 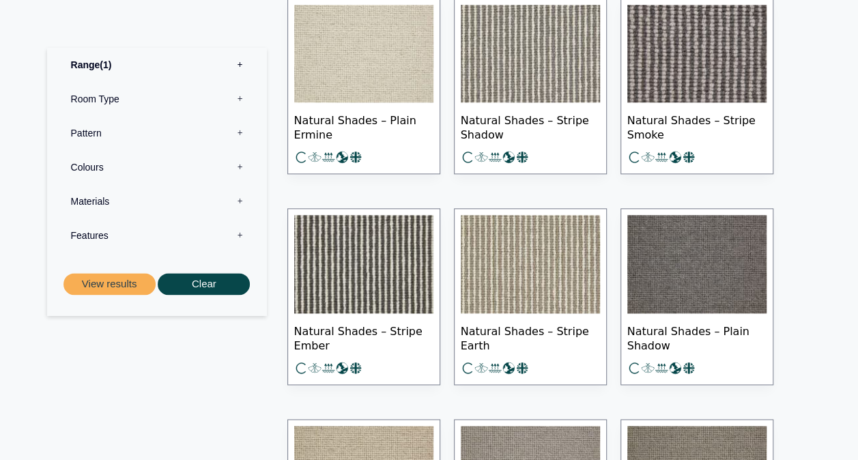 What do you see at coordinates (157, 133) in the screenshot?
I see `label: Pattern` at bounding box center [157, 133].